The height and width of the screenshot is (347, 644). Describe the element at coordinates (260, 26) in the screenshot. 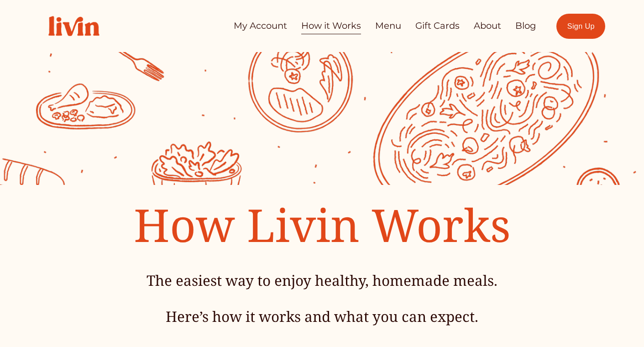

I see `a: My Account` at that location.